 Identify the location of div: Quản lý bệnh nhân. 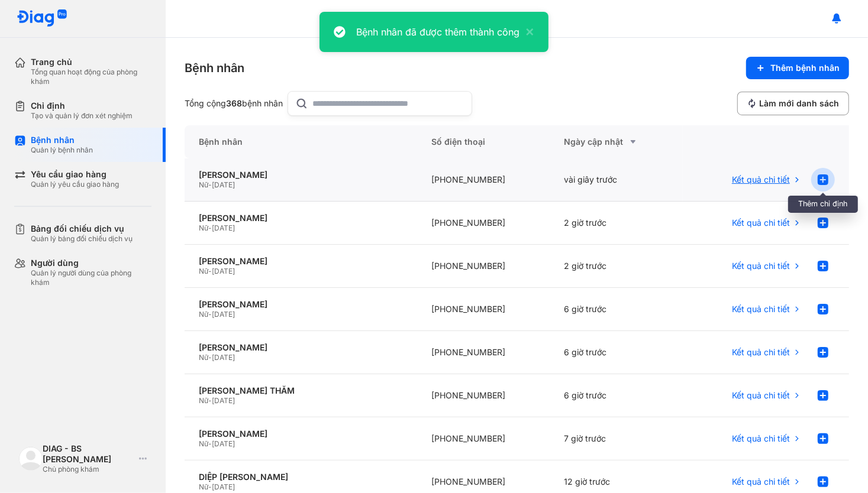
(62, 150).